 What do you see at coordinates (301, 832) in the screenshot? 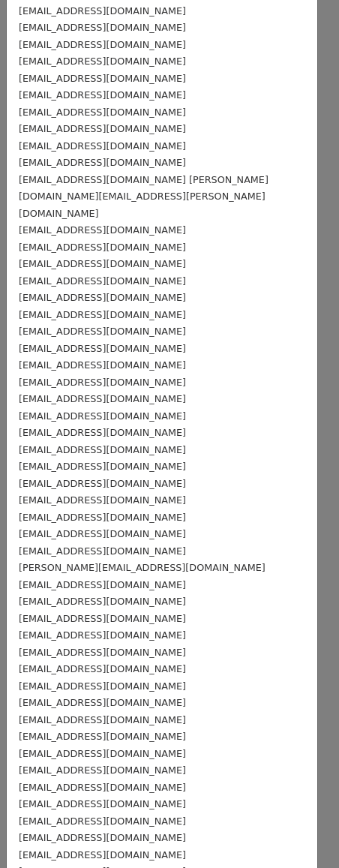
I see `div: Sohbet Aracı` at bounding box center [301, 832].